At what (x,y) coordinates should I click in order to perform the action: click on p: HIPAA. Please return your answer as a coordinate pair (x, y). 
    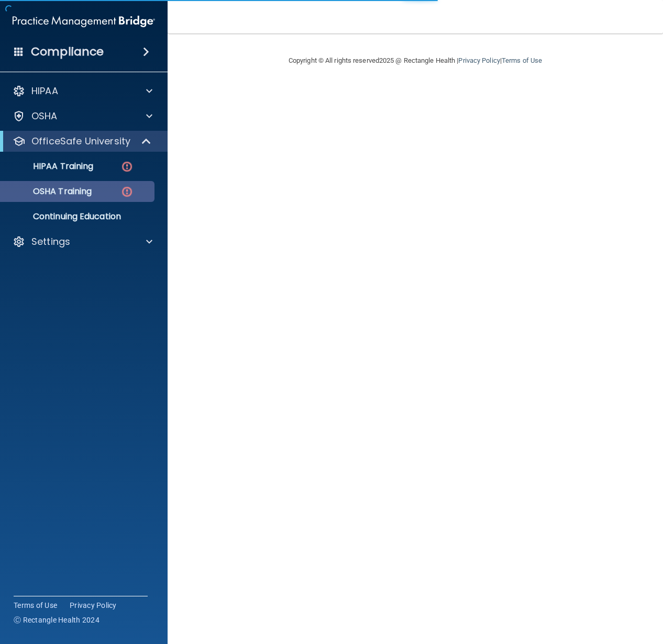
    Looking at the image, I should click on (44, 91).